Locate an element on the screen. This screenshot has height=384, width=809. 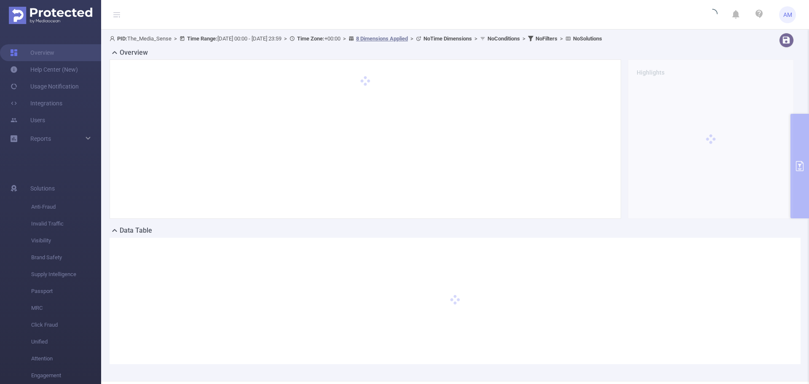
h2: Overview is located at coordinates (134, 53).